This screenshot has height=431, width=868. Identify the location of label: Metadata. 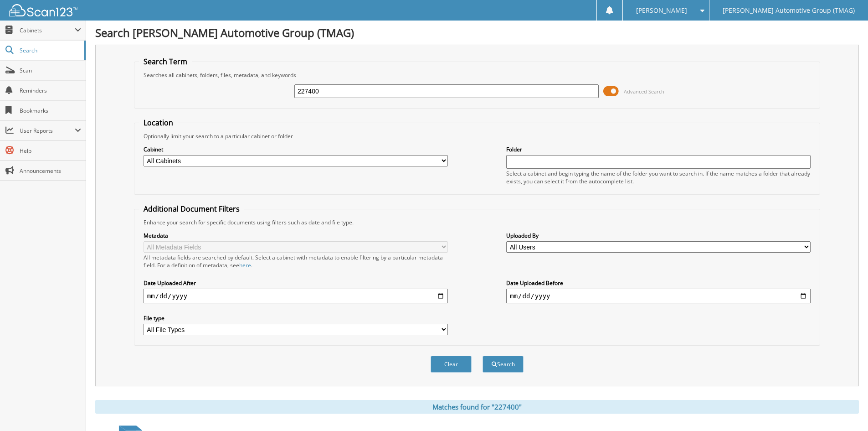
(296, 235).